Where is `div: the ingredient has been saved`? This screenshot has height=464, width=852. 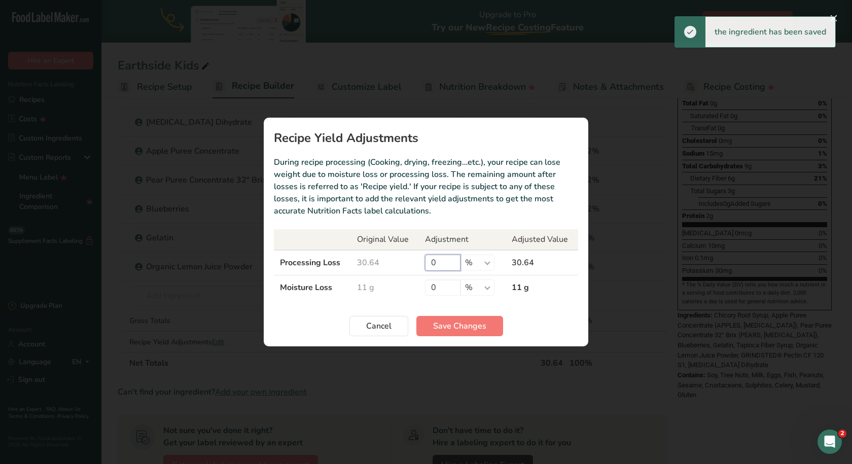 div: the ingredient has been saved is located at coordinates (771, 32).